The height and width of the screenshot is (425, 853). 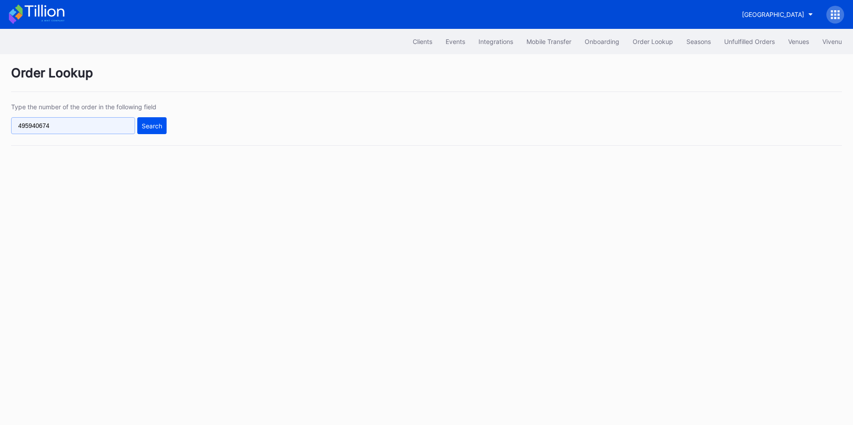 I want to click on button: Unfulfilled Orders, so click(x=750, y=41).